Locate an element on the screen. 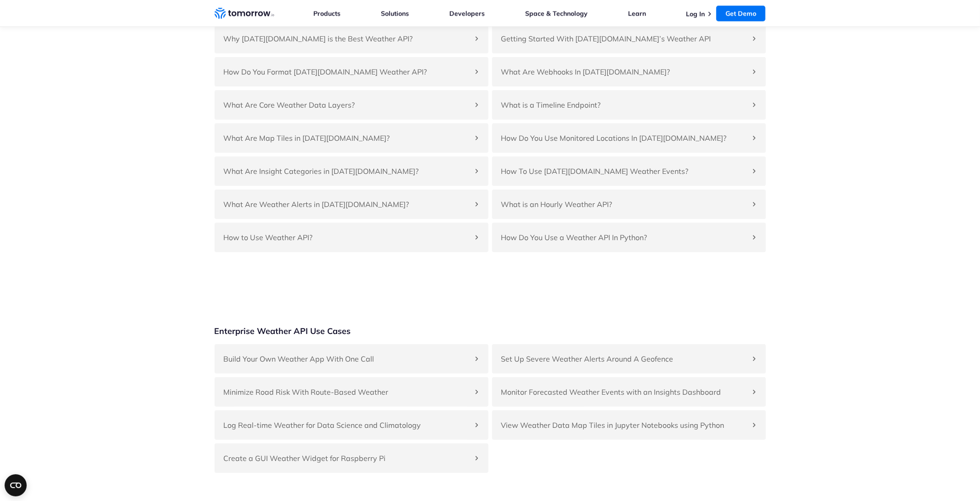 Image resolution: width=980 pixels, height=501 pixels. div: What Are Core Weather Data Layers? is located at coordinates (352, 105).